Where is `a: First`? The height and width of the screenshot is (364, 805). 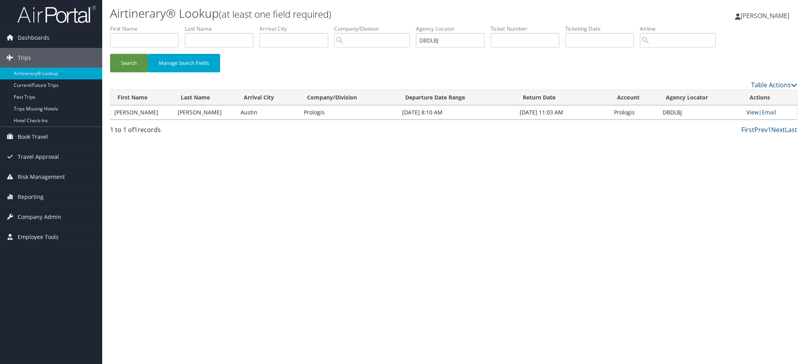 a: First is located at coordinates (747, 130).